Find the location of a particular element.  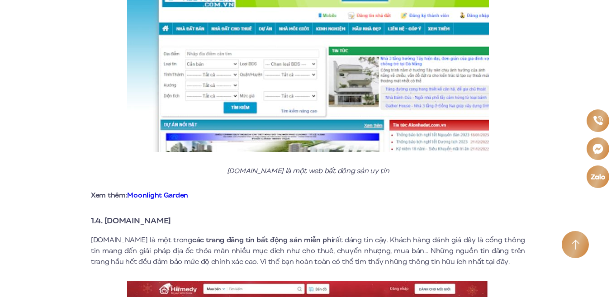

img: Arrow icon is located at coordinates (575, 245).